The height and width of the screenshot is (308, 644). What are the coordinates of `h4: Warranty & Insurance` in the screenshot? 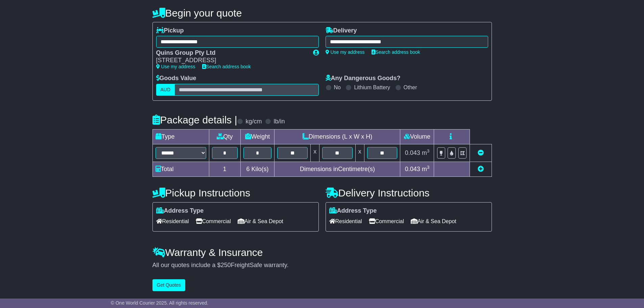 It's located at (322, 253).